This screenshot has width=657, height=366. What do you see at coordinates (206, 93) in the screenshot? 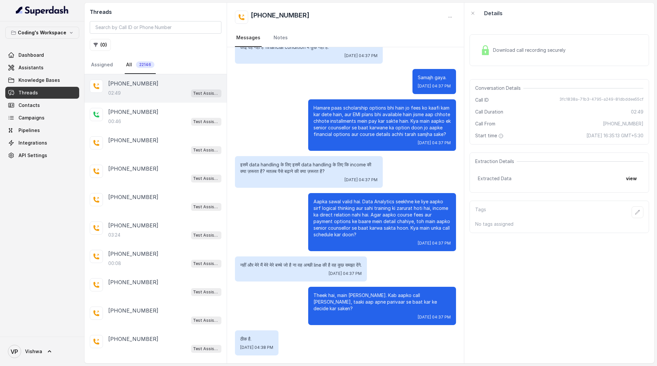
I see `p: Test Assistant- 2` at bounding box center [206, 93].